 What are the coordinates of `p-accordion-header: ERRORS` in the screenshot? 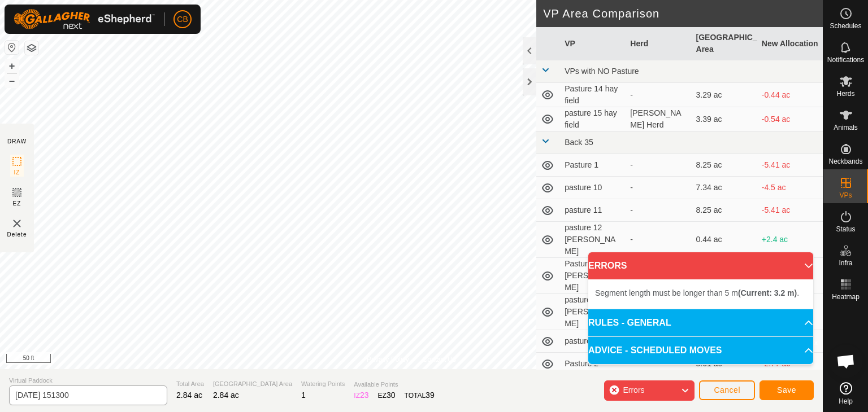 It's located at (700, 266).